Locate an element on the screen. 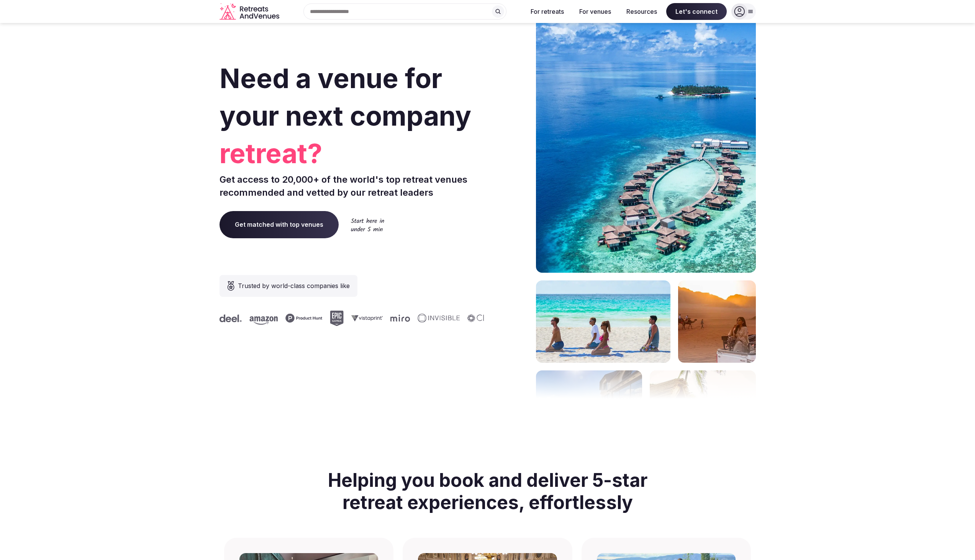 This screenshot has height=560, width=975. a: Get matched with top venues is located at coordinates (279, 225).